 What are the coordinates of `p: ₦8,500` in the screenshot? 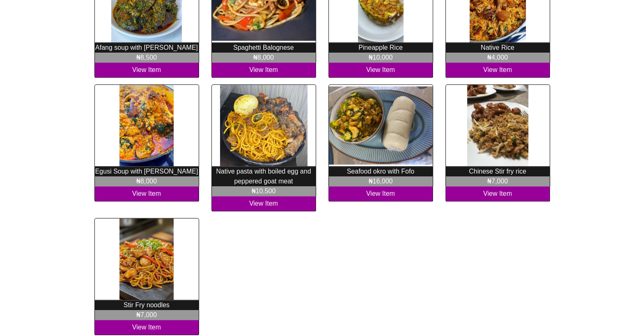 It's located at (146, 57).